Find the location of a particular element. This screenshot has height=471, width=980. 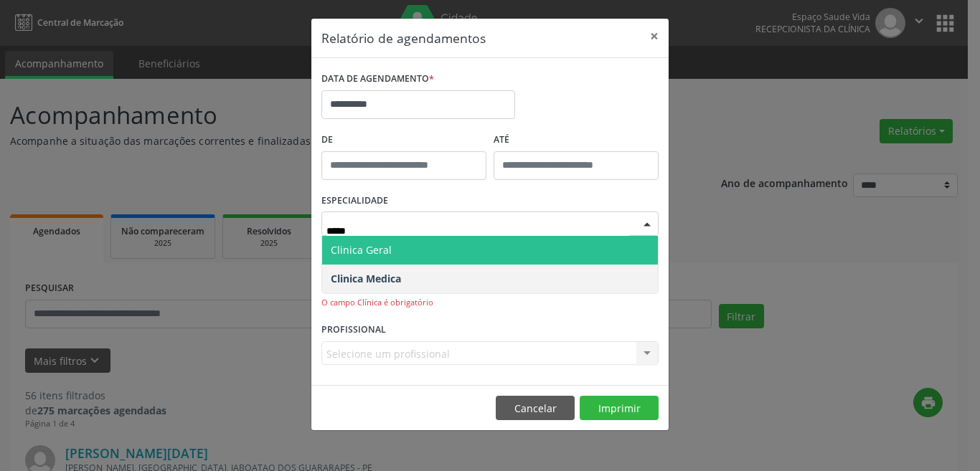

span: Clinica Medica is located at coordinates (366, 279).